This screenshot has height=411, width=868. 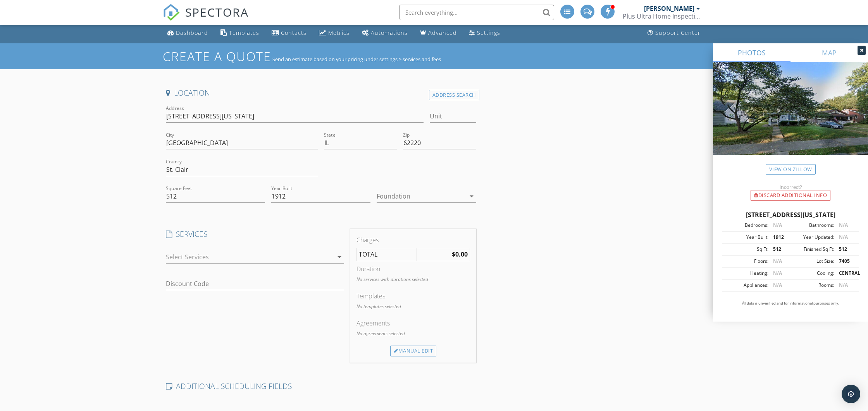 I want to click on div: Discard Additional info, so click(x=790, y=195).